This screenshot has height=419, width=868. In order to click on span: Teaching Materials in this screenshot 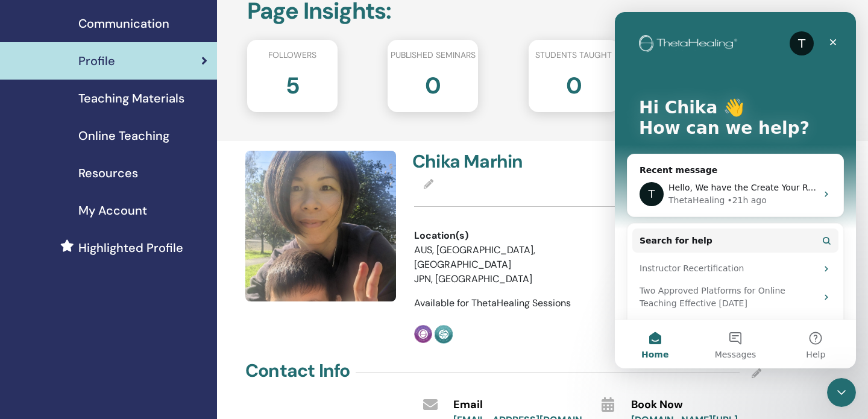, I will do `click(131, 99)`.